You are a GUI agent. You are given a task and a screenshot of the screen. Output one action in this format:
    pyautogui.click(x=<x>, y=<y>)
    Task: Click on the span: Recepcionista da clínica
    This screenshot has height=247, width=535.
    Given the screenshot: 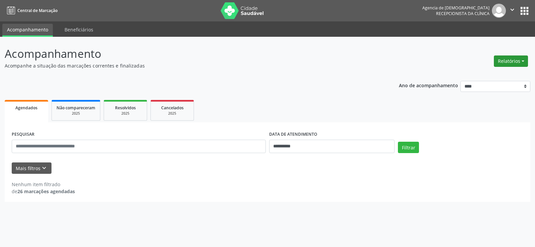 What is the action you would take?
    pyautogui.click(x=463, y=13)
    